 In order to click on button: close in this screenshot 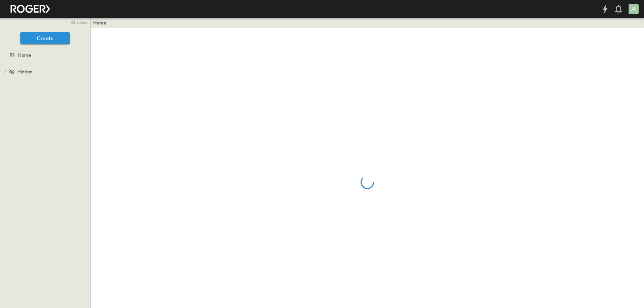, I will do `click(78, 22)`.